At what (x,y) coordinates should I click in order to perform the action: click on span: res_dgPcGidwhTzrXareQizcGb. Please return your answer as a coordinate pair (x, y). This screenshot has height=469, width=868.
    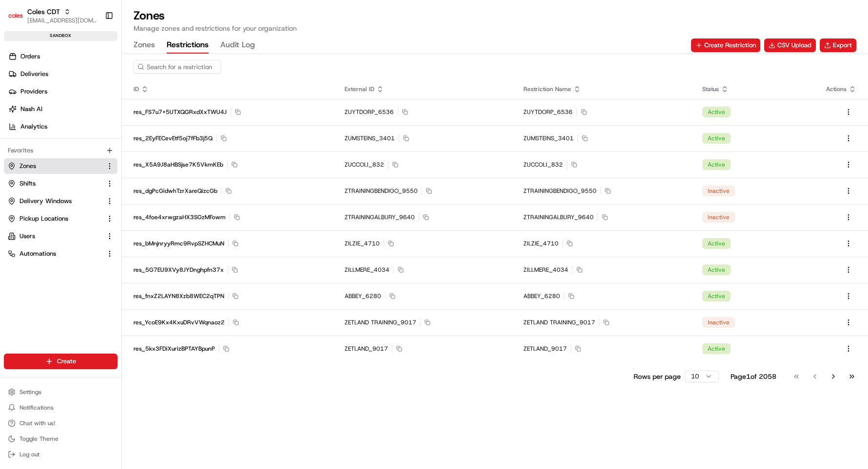
    Looking at the image, I should click on (175, 191).